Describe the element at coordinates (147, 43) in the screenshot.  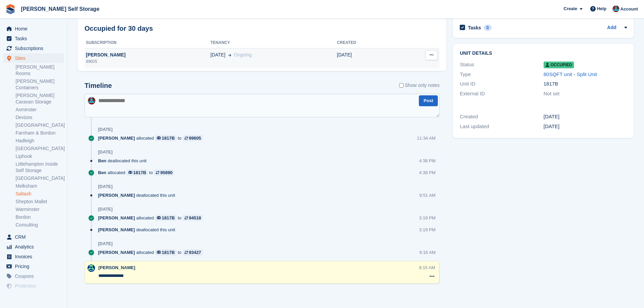
I see `th: Subscription` at that location.